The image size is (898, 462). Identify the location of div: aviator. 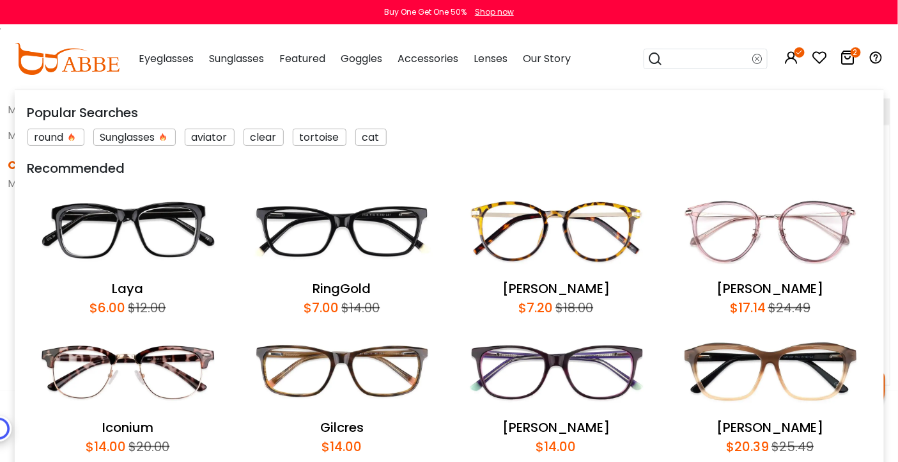
(210, 137).